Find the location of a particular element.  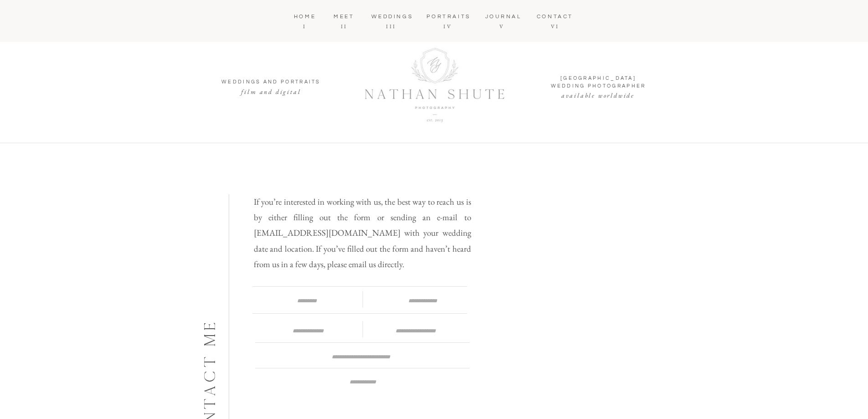

nav: WEDDINGS is located at coordinates (391, 16).